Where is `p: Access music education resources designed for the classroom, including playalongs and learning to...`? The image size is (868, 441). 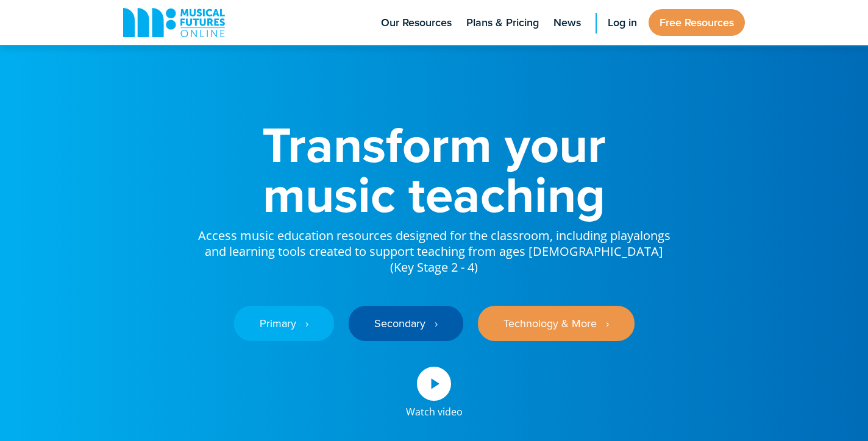
p: Access music education resources designed for the classroom, including playalongs and learning to... is located at coordinates (434, 248).